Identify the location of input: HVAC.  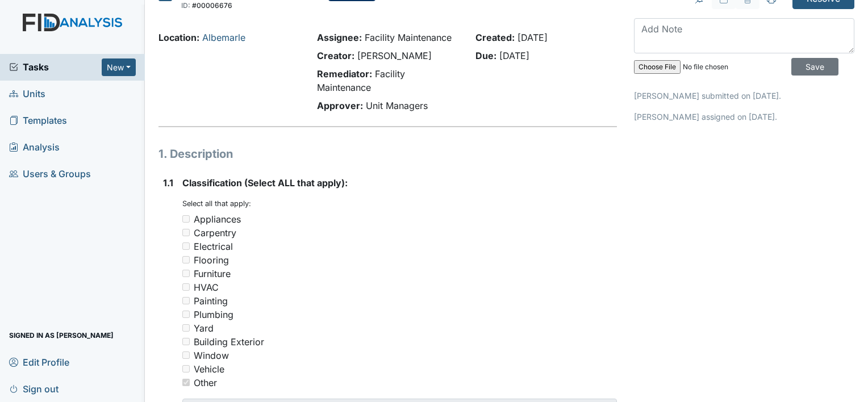
(185, 287).